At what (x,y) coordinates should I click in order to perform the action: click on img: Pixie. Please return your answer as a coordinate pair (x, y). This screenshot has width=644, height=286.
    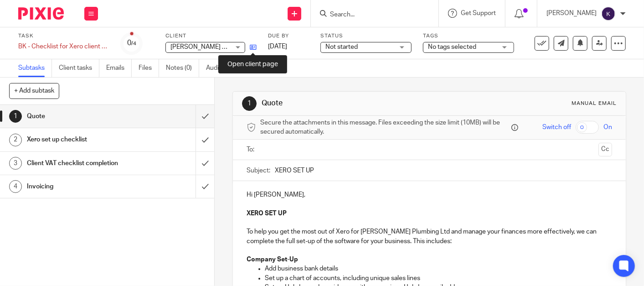
    Looking at the image, I should click on (41, 13).